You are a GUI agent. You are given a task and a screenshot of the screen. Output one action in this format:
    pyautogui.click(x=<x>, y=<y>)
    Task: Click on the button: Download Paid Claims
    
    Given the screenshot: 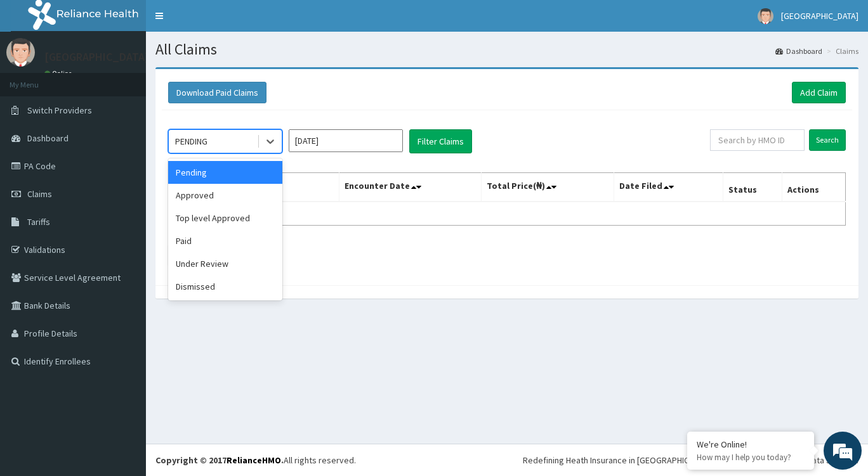 What is the action you would take?
    pyautogui.click(x=217, y=92)
    